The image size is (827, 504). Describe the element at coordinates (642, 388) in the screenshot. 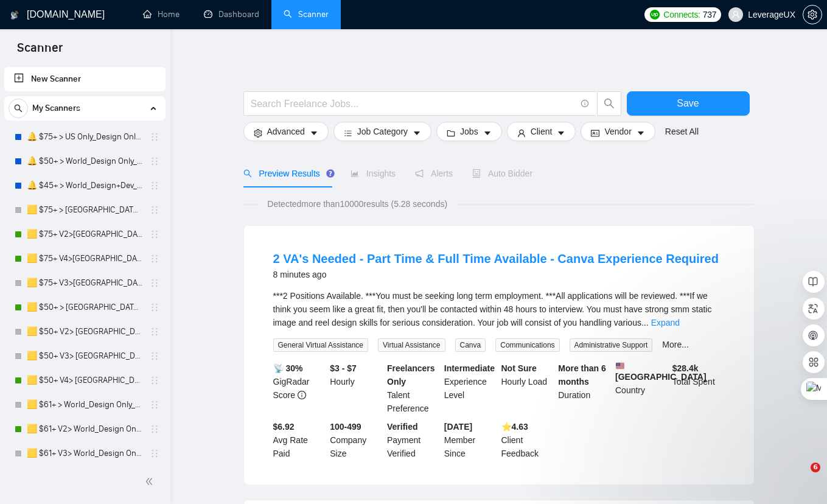

I see `div: Country` at that location.